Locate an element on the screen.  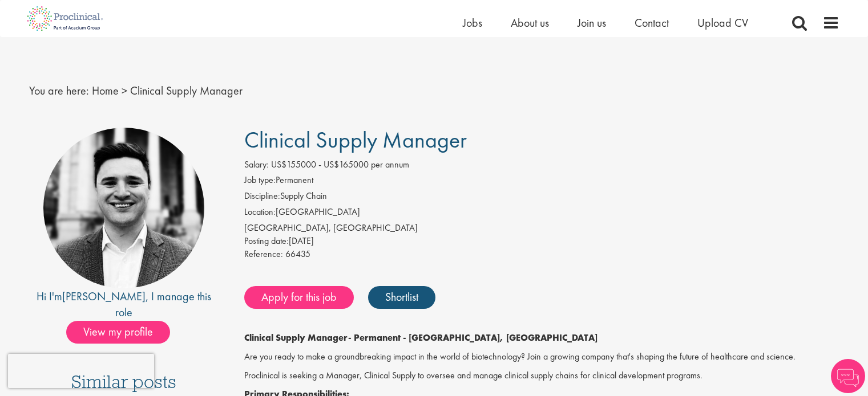
span: Posting date: is located at coordinates (266, 241).